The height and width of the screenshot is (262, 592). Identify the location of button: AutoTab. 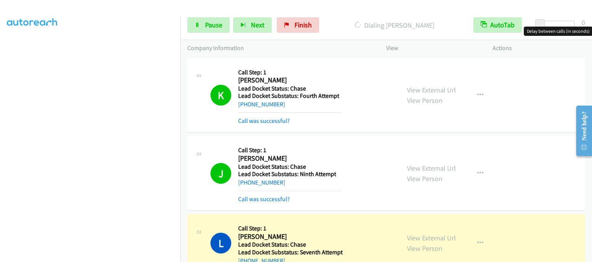
(498, 25).